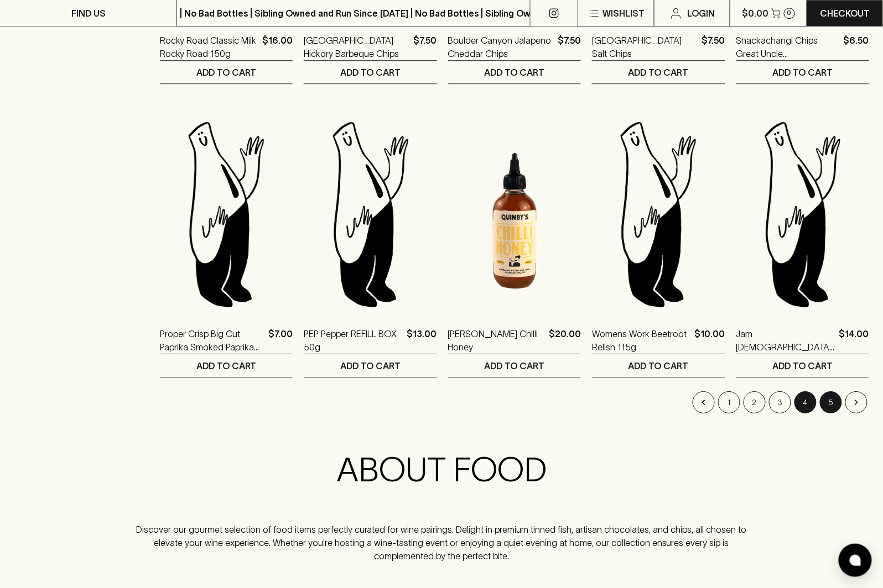 The height and width of the screenshot is (588, 883). What do you see at coordinates (640, 341) in the screenshot?
I see `p: Womens Work Beetroot Relish 115g` at bounding box center [640, 341].